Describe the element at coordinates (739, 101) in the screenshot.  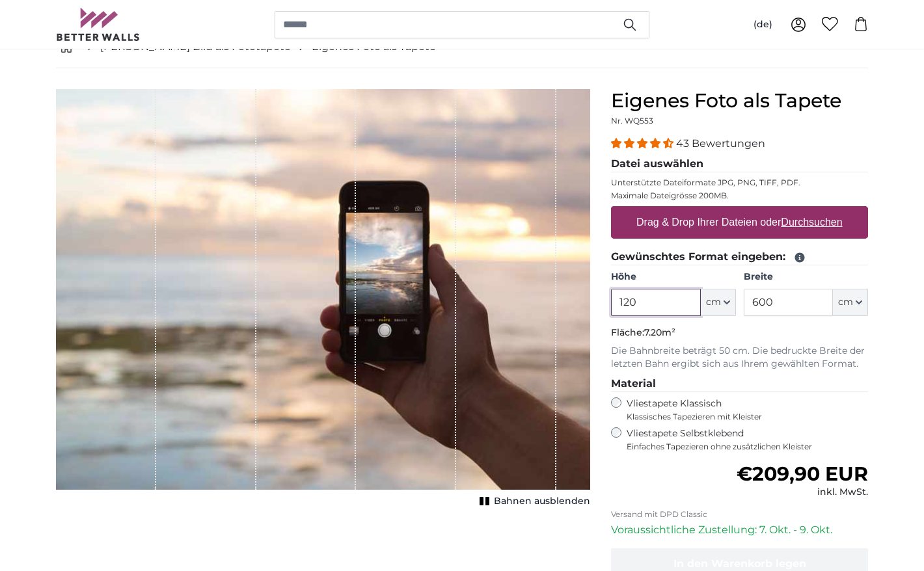
I see `h1: Eigenes Foto als Tapete` at that location.